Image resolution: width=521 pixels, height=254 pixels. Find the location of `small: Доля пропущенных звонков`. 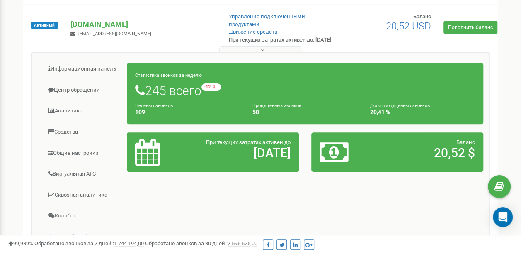

small: Доля пропущенных звонков is located at coordinates (400, 105).